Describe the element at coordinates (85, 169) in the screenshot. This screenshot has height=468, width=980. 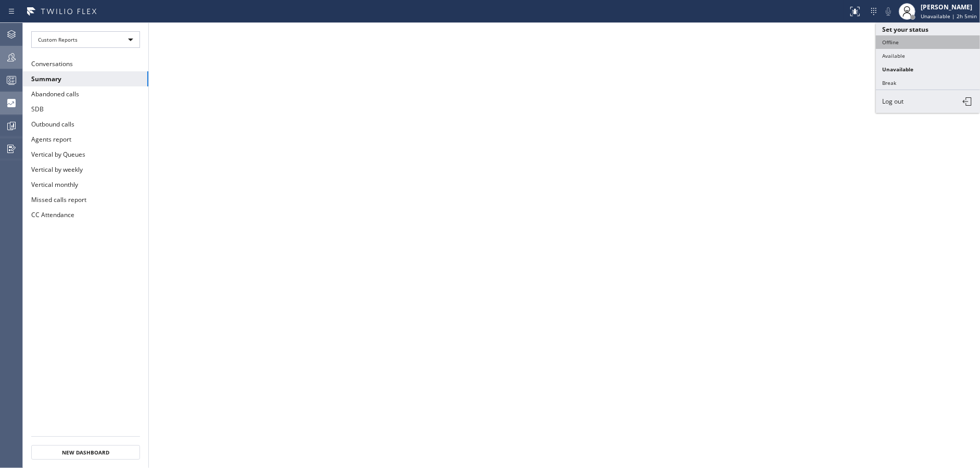
I see `button: Vertical by weekly` at that location.